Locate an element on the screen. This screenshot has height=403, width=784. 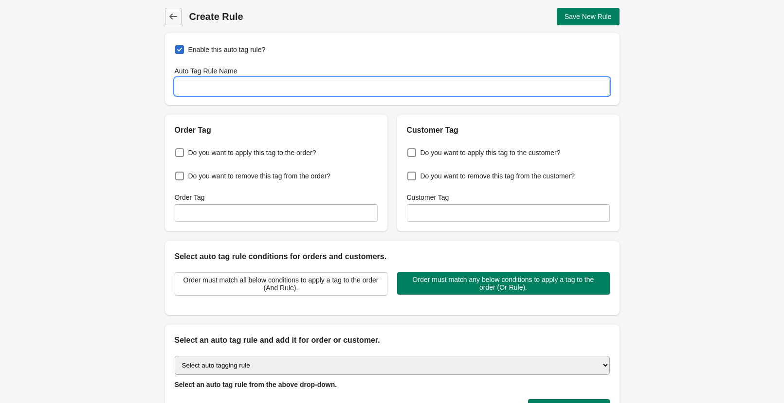
span: Enable this auto tag rule? is located at coordinates (227, 50).